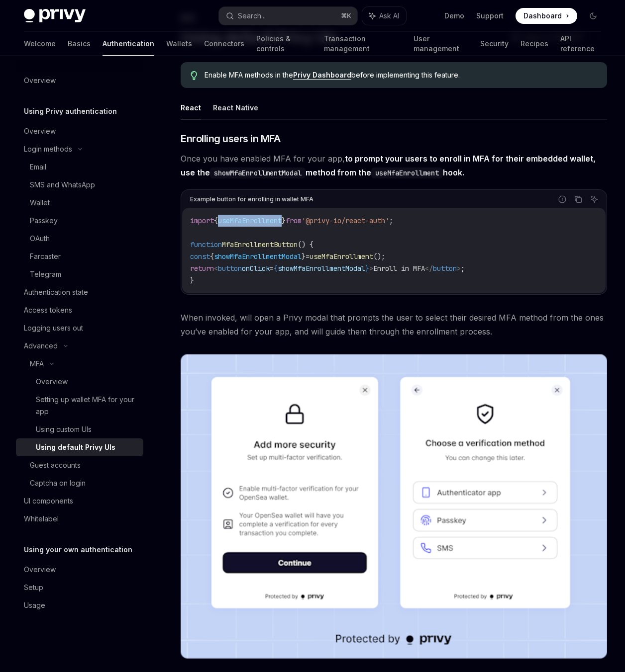  Describe the element at coordinates (79, 275) in the screenshot. I see `a: Telegram` at that location.